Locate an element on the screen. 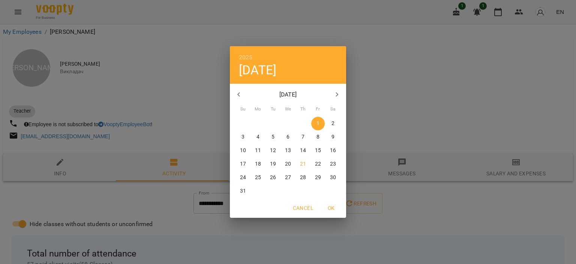  p: 7 is located at coordinates (303, 137).